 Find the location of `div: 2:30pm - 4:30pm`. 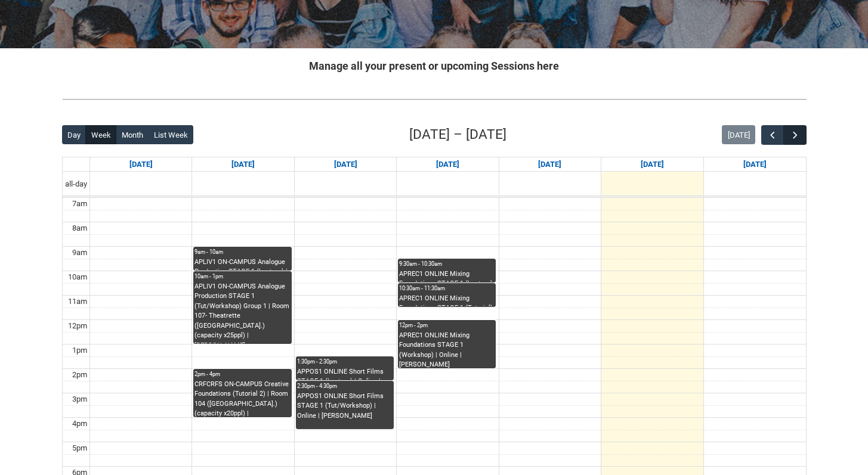

div: 2:30pm - 4:30pm is located at coordinates (345, 387).